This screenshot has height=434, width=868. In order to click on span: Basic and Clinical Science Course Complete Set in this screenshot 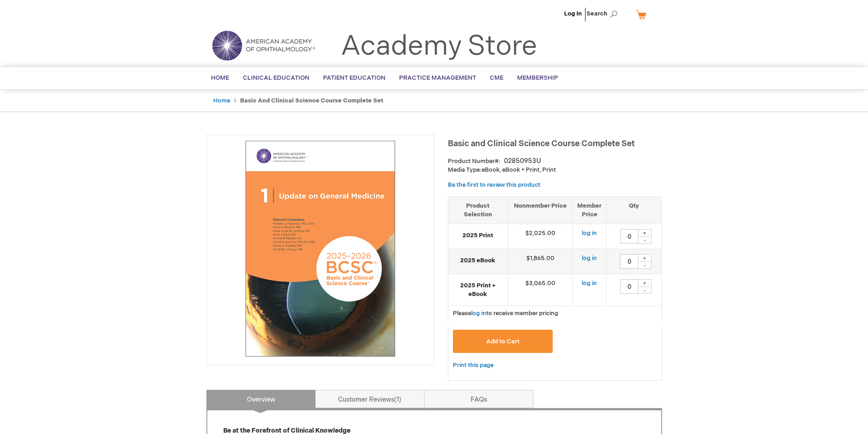, I will do `click(541, 144)`.